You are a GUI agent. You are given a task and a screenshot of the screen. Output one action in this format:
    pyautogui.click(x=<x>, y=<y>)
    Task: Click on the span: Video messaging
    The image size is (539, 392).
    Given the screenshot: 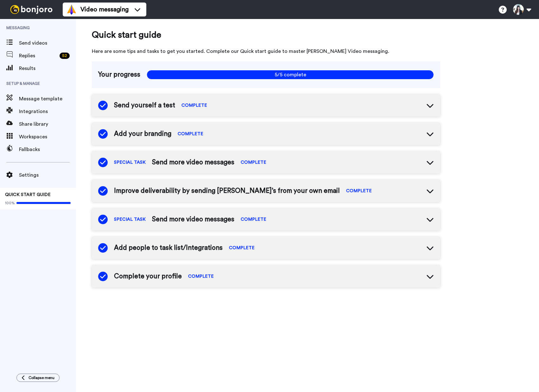 What is the action you would take?
    pyautogui.click(x=105, y=10)
    